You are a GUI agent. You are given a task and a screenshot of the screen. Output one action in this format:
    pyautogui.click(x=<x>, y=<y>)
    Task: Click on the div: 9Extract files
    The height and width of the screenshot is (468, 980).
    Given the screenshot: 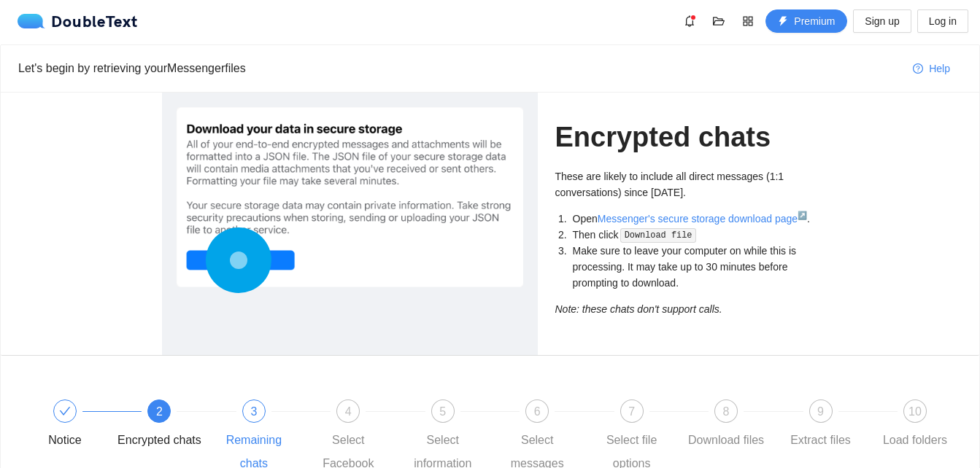 What is the action you would take?
    pyautogui.click(x=825, y=425)
    